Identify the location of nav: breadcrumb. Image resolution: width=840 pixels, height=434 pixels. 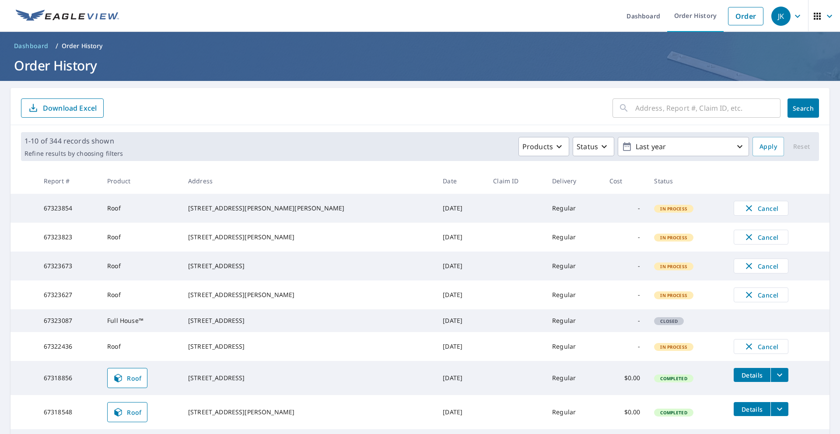
(420, 46).